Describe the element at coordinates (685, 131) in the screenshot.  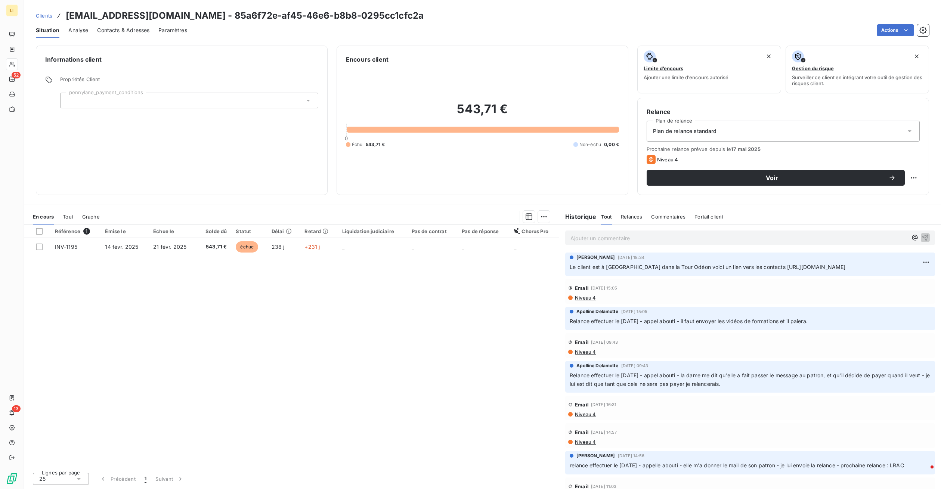
I see `span: Plan de relance standard` at that location.